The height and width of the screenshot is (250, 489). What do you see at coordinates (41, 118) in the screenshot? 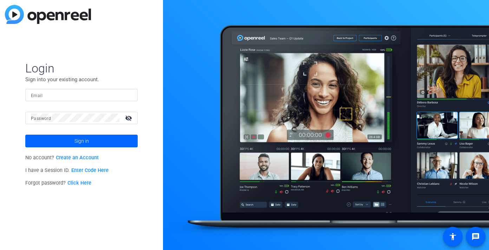
I see `mat-label: Password` at bounding box center [41, 118].